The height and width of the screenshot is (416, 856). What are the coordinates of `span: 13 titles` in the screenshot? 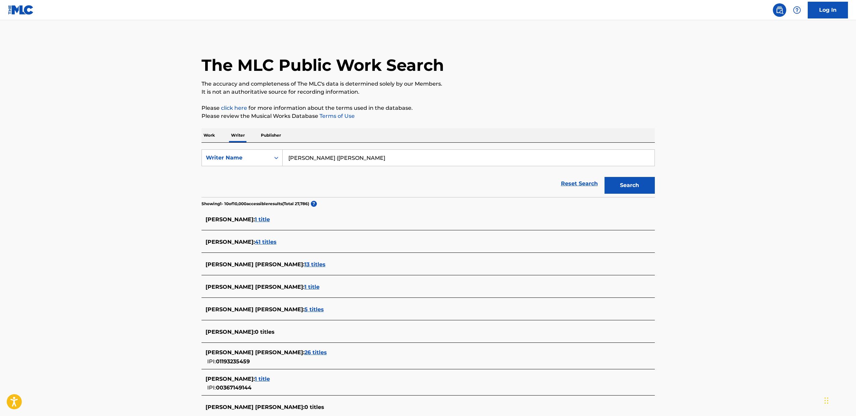 It's located at (315, 264).